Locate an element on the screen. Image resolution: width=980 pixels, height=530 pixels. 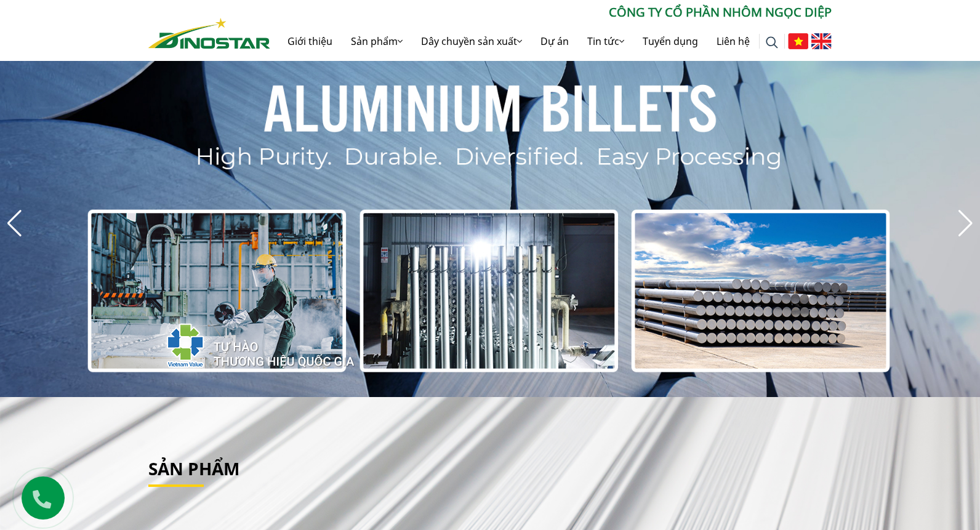
img: English is located at coordinates (821, 41).